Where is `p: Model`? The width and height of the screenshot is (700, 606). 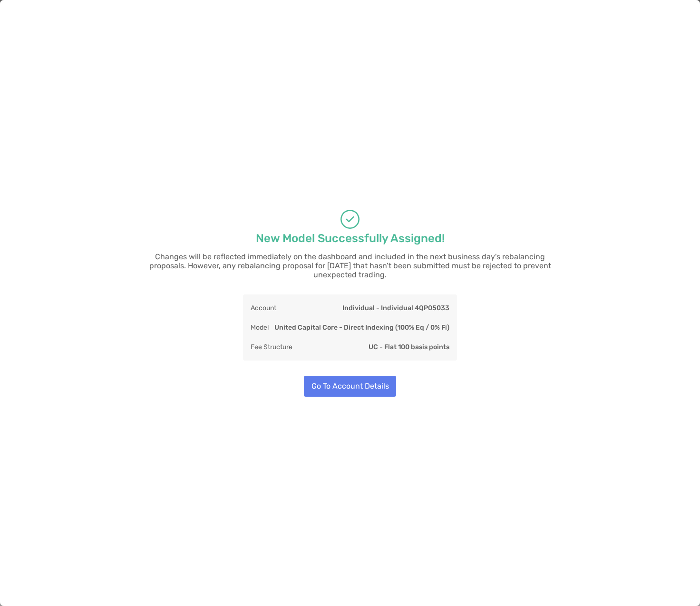
p: Model is located at coordinates (260, 327).